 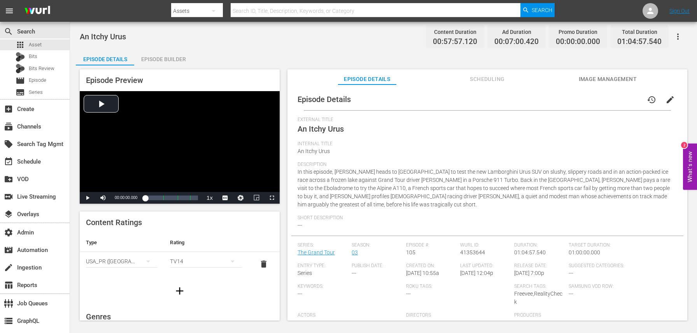 I want to click on span: Episode Preview, so click(x=114, y=80).